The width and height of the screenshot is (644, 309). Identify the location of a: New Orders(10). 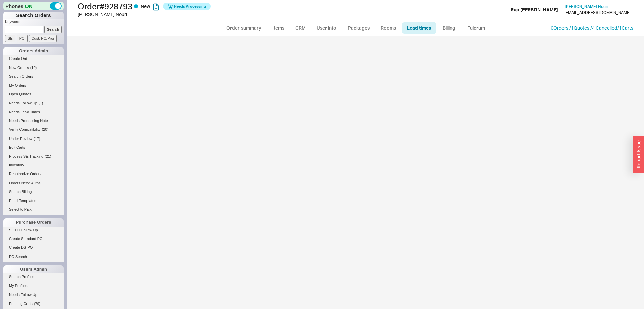
(33, 67).